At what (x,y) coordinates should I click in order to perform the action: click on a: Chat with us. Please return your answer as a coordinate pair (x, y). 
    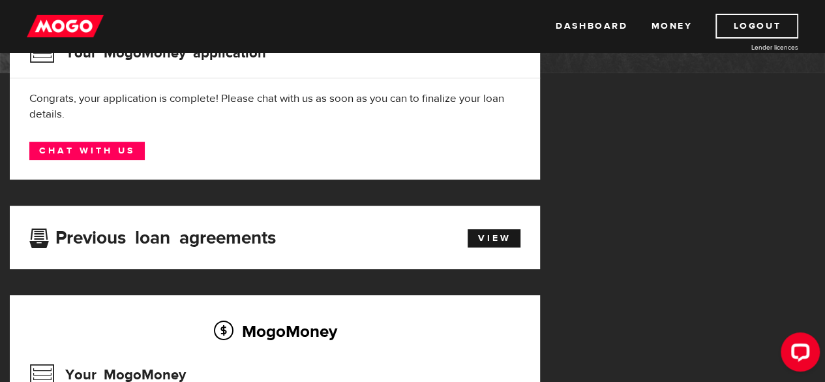
    Looking at the image, I should click on (87, 151).